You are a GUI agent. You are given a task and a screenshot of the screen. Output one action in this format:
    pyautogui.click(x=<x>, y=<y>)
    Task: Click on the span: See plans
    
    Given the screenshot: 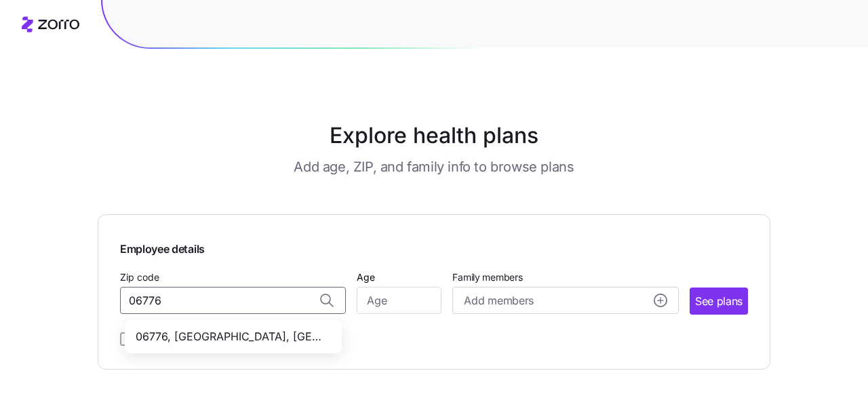 What is the action you would take?
    pyautogui.click(x=718, y=302)
    